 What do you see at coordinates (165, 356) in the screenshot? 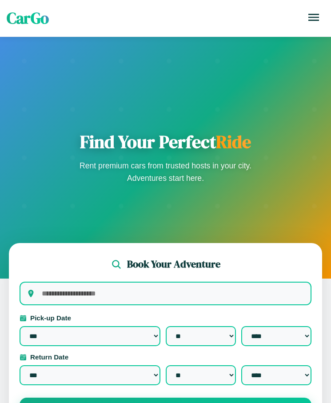
I see `label: Return Date` at bounding box center [165, 356].